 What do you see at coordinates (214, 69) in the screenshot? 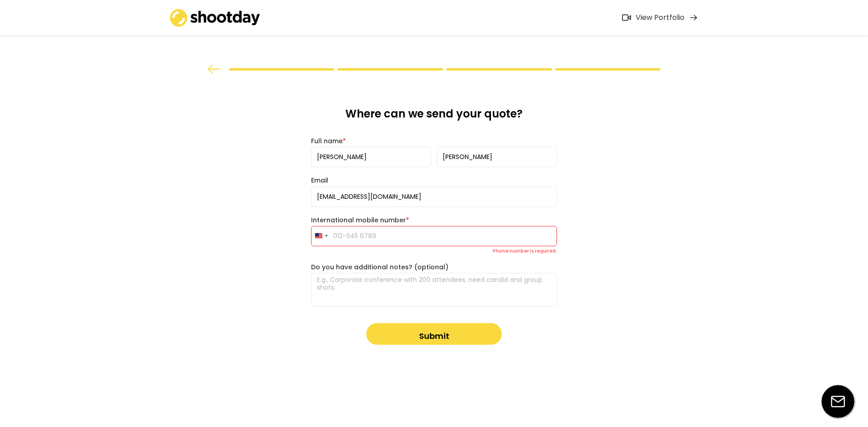
I see `img: arrow%20back.svg` at bounding box center [214, 69].